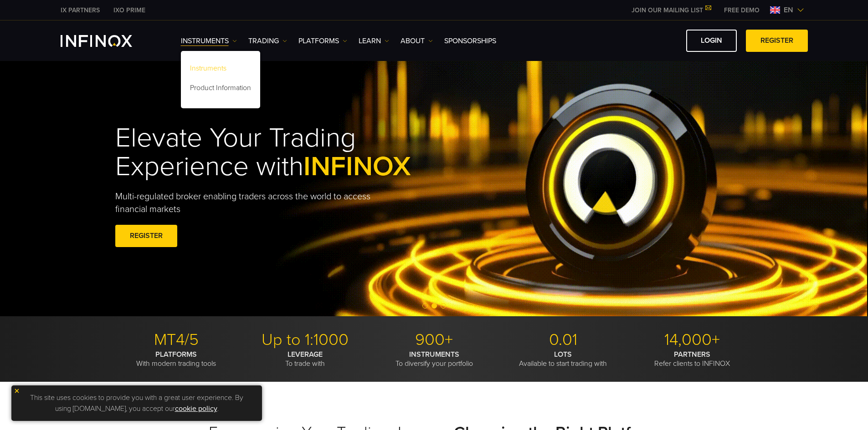 The height and width of the screenshot is (430, 868). What do you see at coordinates (563, 359) in the screenshot?
I see `p: Available to start trading with` at bounding box center [563, 359].